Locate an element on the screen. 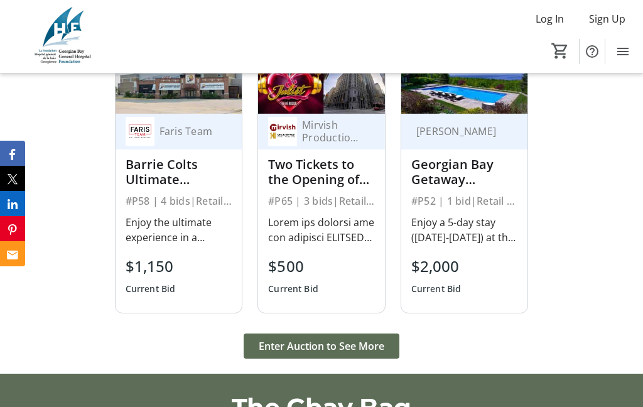  span: Enter Auction to See More is located at coordinates (322, 346).